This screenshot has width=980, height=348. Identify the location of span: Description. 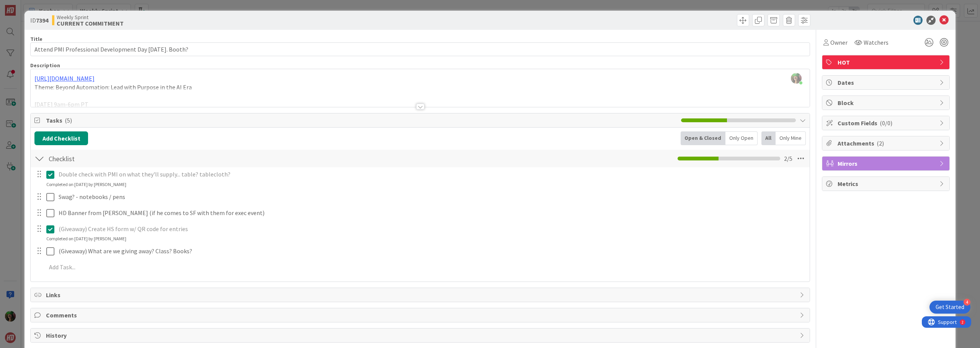
(45, 65).